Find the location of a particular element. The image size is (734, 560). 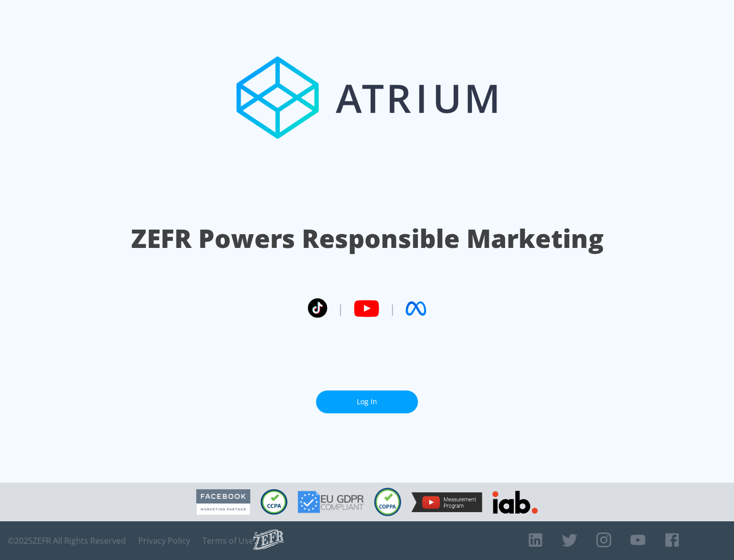

img: GDPR Compliant is located at coordinates (331, 502).